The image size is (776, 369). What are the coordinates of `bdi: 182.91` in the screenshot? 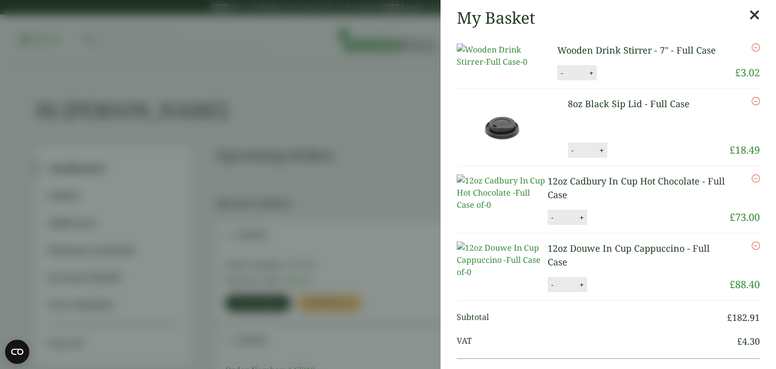 It's located at (743, 317).